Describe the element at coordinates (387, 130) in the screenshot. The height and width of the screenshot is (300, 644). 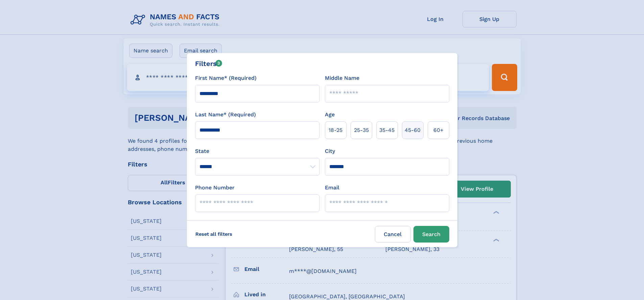
I see `span: 35‑45` at that location.